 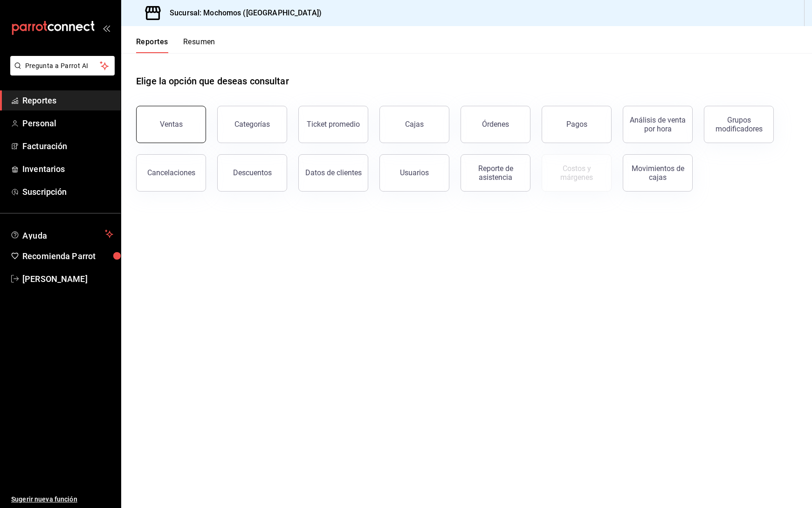 What do you see at coordinates (576, 173) in the screenshot?
I see `button: Contrata inventarios para ver este reporte` at bounding box center [576, 173].